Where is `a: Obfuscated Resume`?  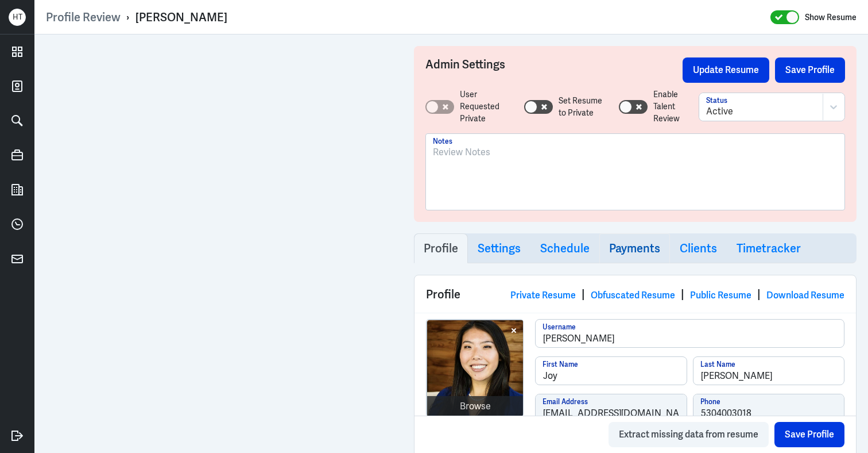
a: Obfuscated Resume is located at coordinates (633, 294).